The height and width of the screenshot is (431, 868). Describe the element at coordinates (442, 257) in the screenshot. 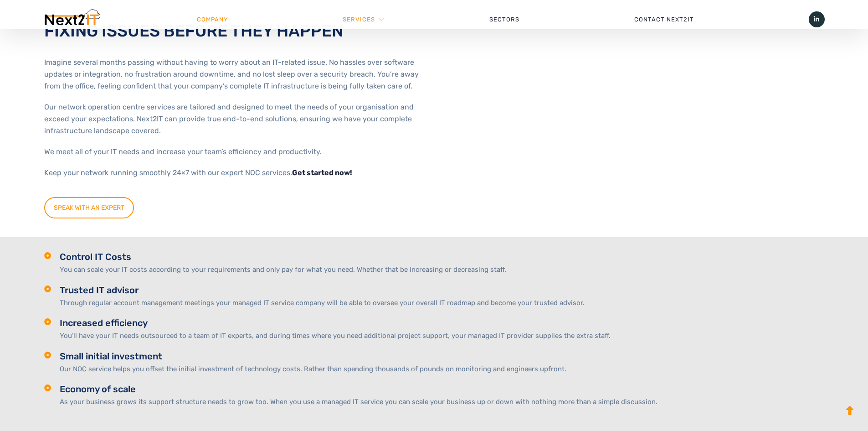

I see `h4: Control IT Costs` at that location.